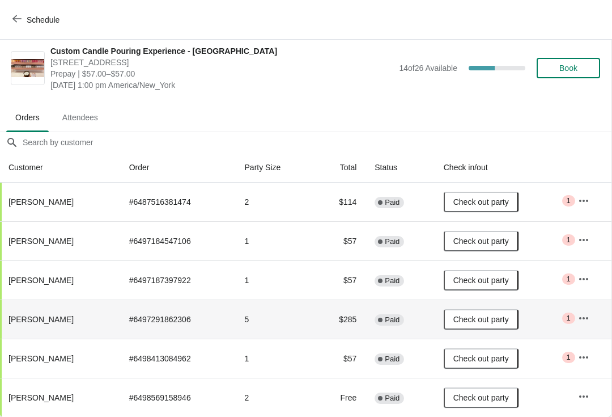 This screenshot has height=417, width=612. I want to click on td: # 6487516381474, so click(178, 202).